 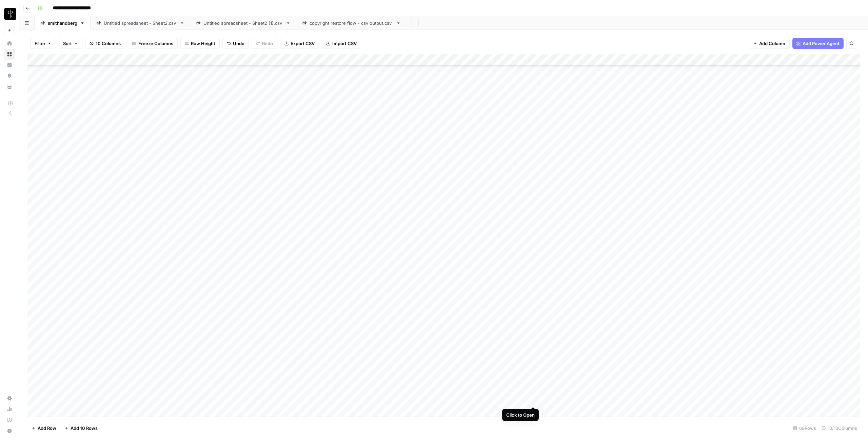 What do you see at coordinates (62, 23) in the screenshot?
I see `div: smithandberg` at bounding box center [62, 23].